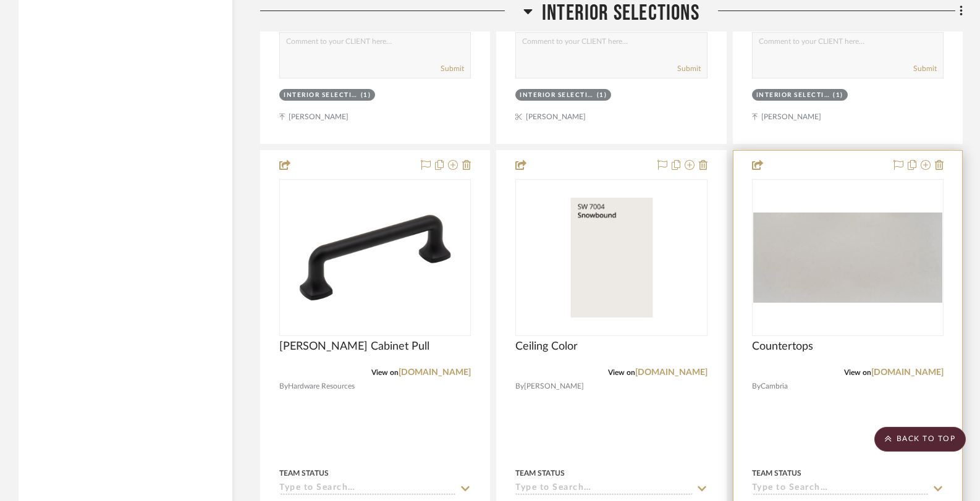 This screenshot has width=980, height=501. I want to click on span: Hardware Resources, so click(321, 386).